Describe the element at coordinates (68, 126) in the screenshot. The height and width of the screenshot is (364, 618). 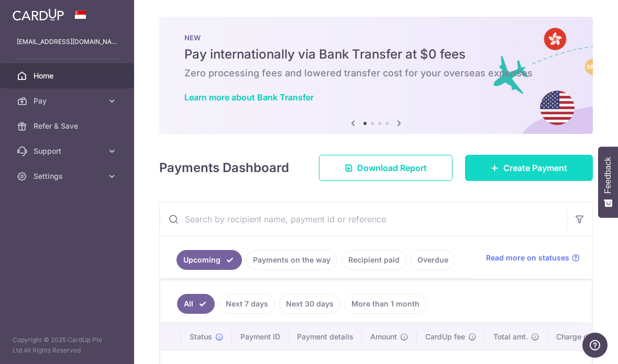
I see `span: Refer & Save` at that location.